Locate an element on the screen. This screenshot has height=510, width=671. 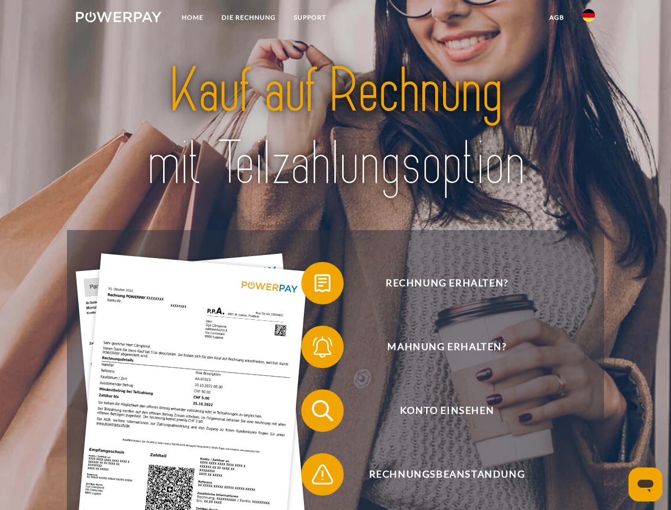
button: Rechnungsbeanstandung is located at coordinates (440, 475).